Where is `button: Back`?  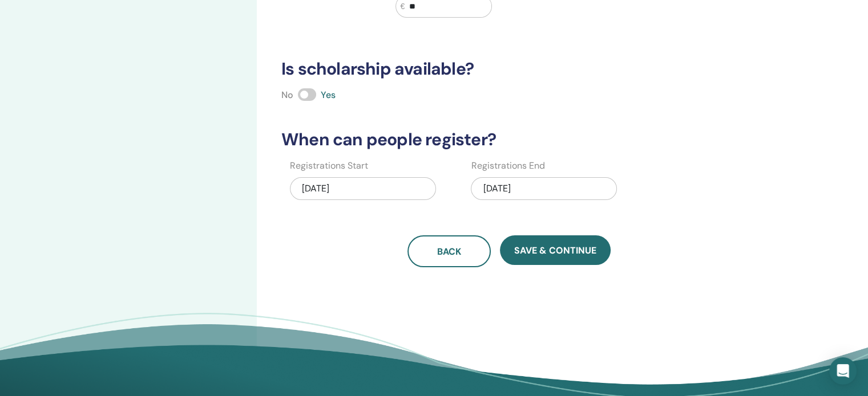
button: Back is located at coordinates (449, 251).